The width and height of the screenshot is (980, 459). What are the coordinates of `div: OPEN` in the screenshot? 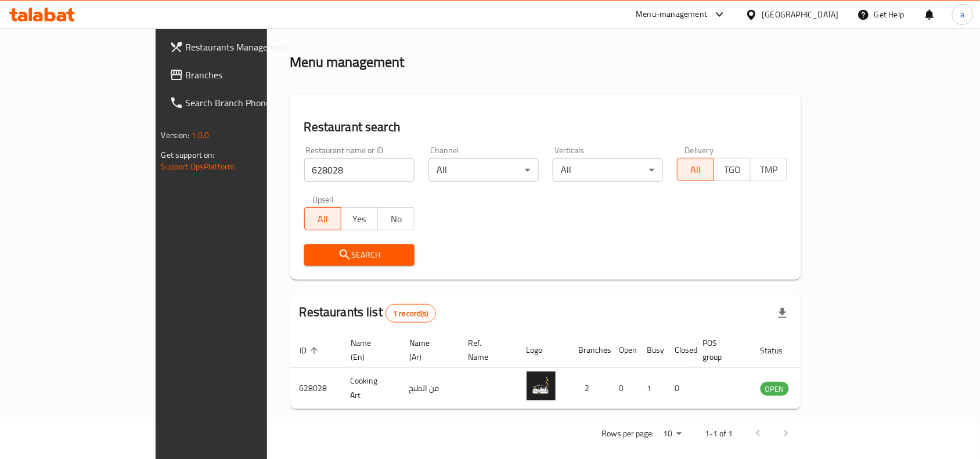 It's located at (775, 389).